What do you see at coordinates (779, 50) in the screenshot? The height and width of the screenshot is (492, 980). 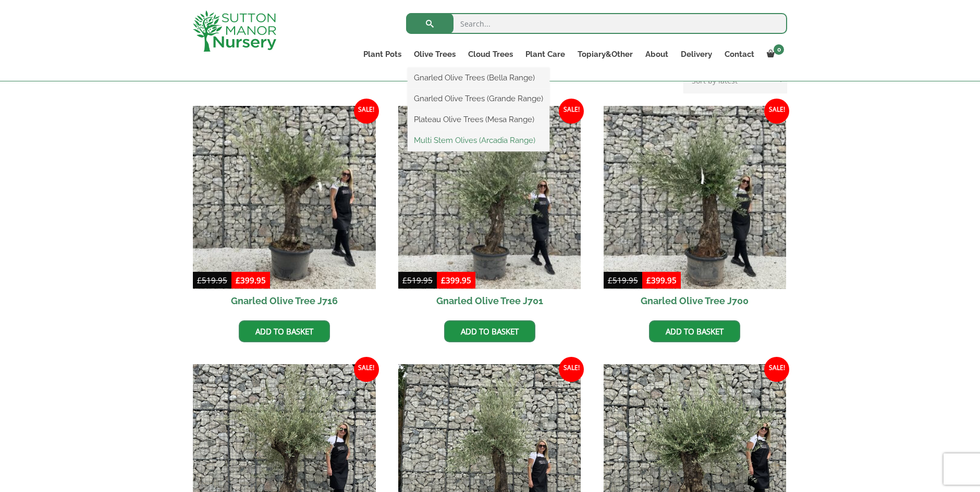 I see `span: 0` at bounding box center [779, 50].